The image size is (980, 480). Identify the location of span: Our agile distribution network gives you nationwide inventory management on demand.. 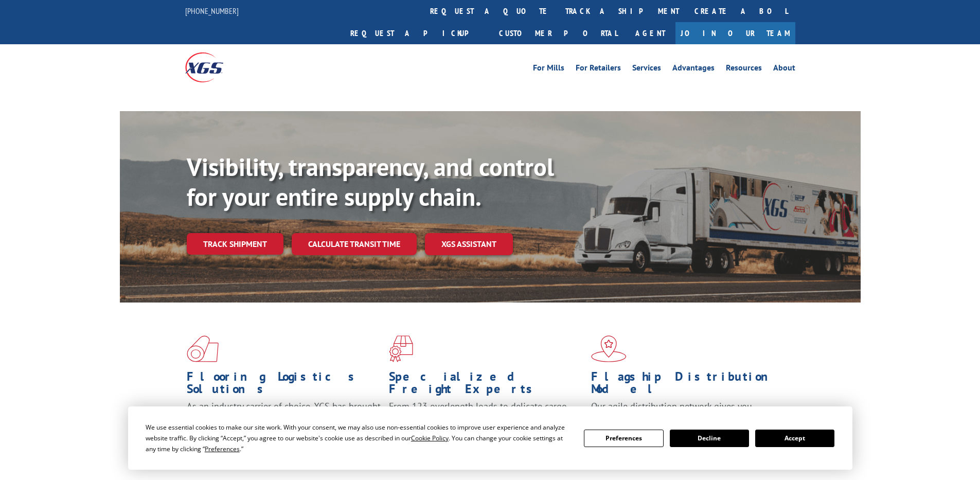
(686, 412).